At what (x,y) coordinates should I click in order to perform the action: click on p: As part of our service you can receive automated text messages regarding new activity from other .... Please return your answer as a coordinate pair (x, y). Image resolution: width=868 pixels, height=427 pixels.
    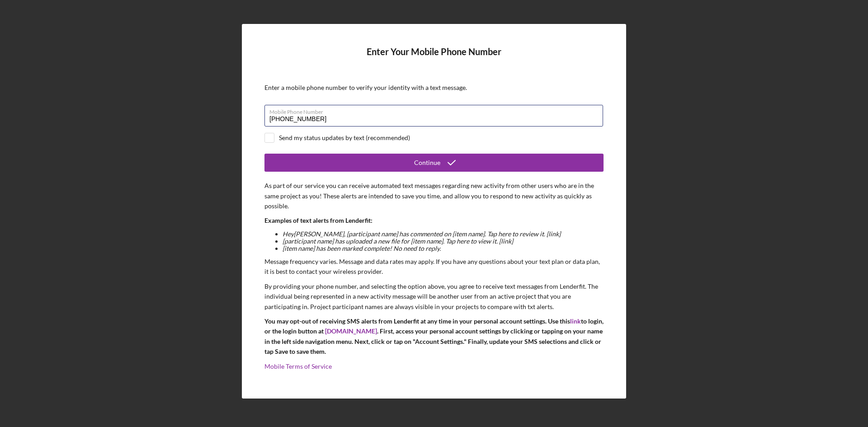
    Looking at the image, I should click on (434, 195).